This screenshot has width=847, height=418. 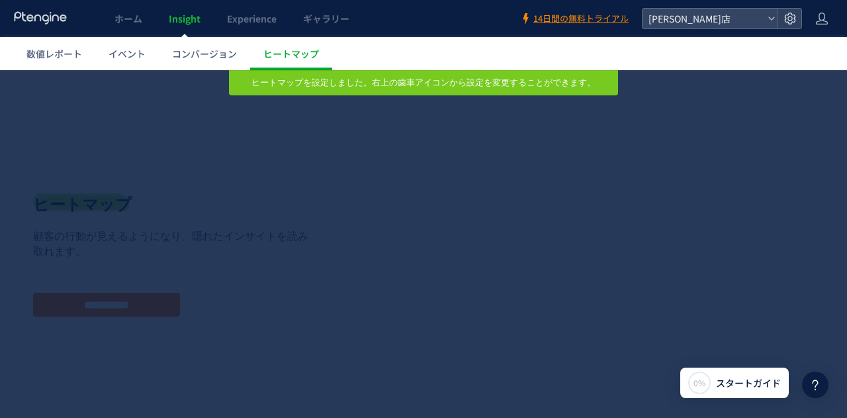 What do you see at coordinates (700, 382) in the screenshot?
I see `span: 0%` at bounding box center [700, 382].